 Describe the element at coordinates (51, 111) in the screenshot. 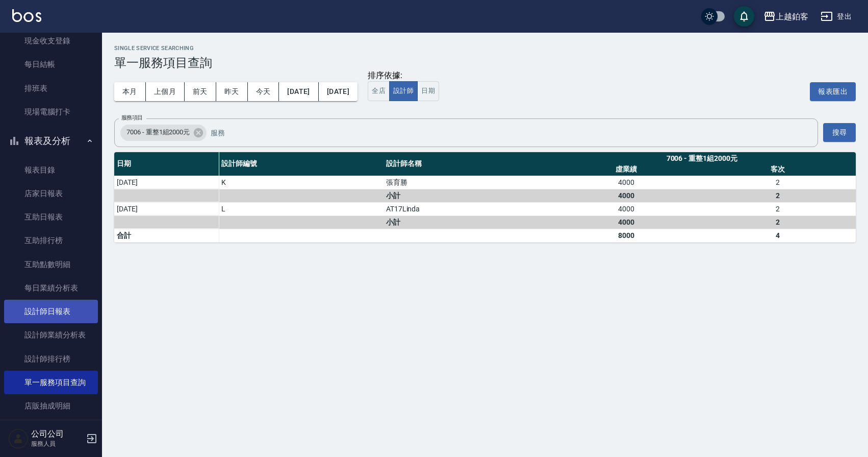

I see `a: 現場電腦打卡` at that location.